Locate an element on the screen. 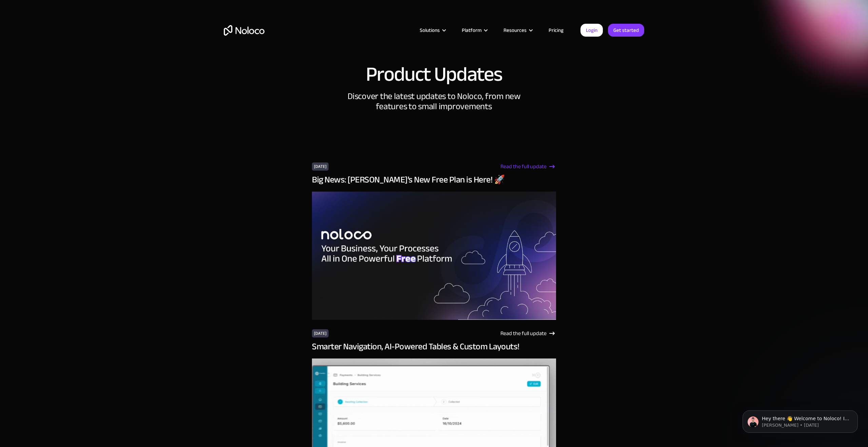 The width and height of the screenshot is (868, 447). h2: Discover the latest updates to Noloco, from new features to small improvements is located at coordinates (434, 102).